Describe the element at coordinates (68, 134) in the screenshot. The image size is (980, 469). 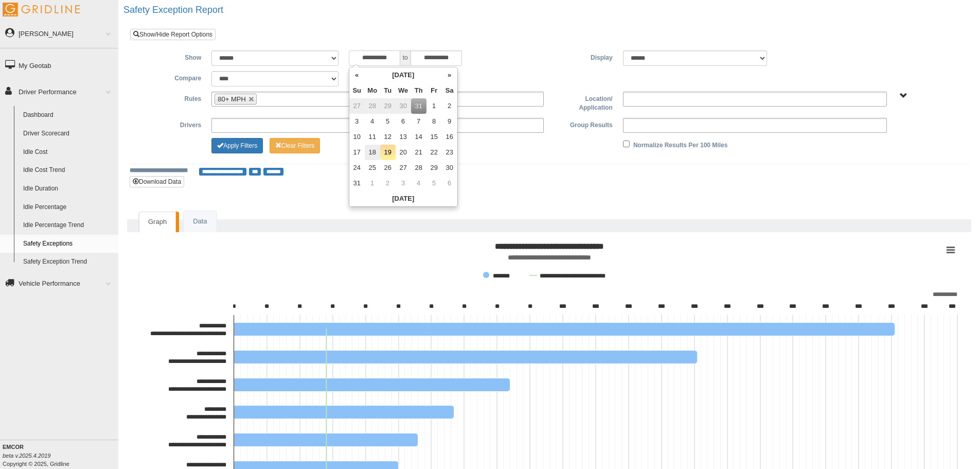
I see `a: Driver Scorecard` at that location.